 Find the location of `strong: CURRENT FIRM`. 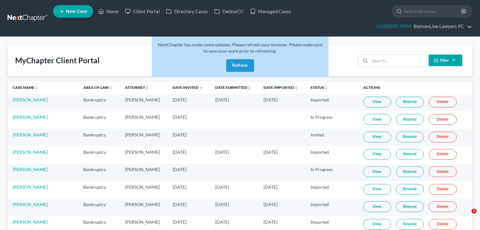

strong: CURRENT FIRM is located at coordinates (394, 26).